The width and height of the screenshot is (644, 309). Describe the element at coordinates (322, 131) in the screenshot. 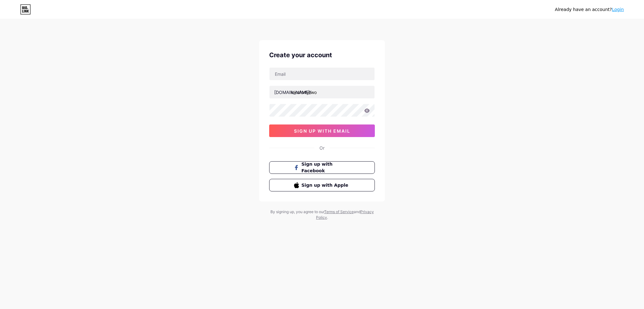

I see `button: sign up with email` at that location.